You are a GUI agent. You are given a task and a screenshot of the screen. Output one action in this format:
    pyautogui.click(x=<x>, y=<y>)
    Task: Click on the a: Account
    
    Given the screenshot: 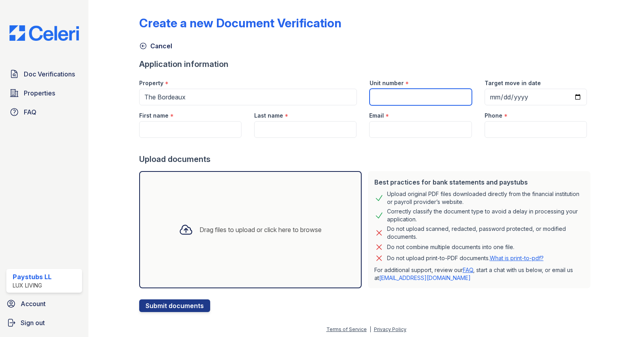 What is the action you would take?
    pyautogui.click(x=44, y=303)
    